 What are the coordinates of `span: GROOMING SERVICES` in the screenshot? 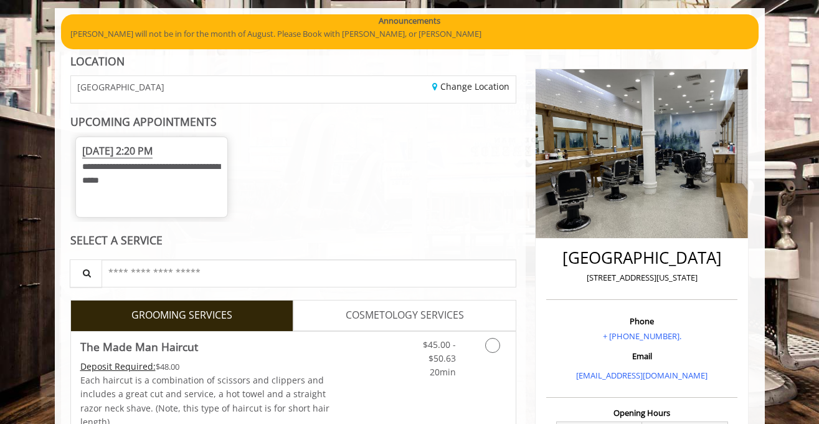 It's located at (182, 315).